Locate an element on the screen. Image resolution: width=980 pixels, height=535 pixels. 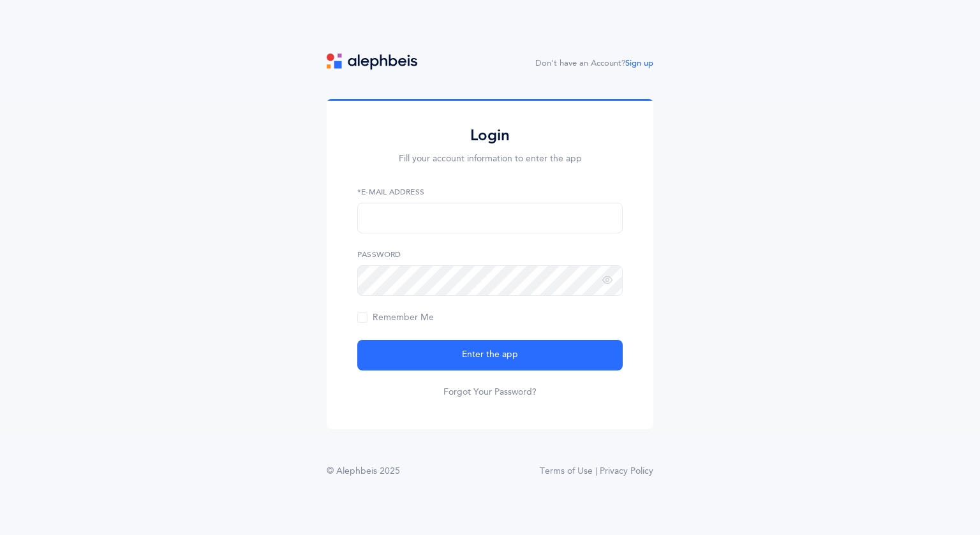
span: Remember Me is located at coordinates (396, 318).